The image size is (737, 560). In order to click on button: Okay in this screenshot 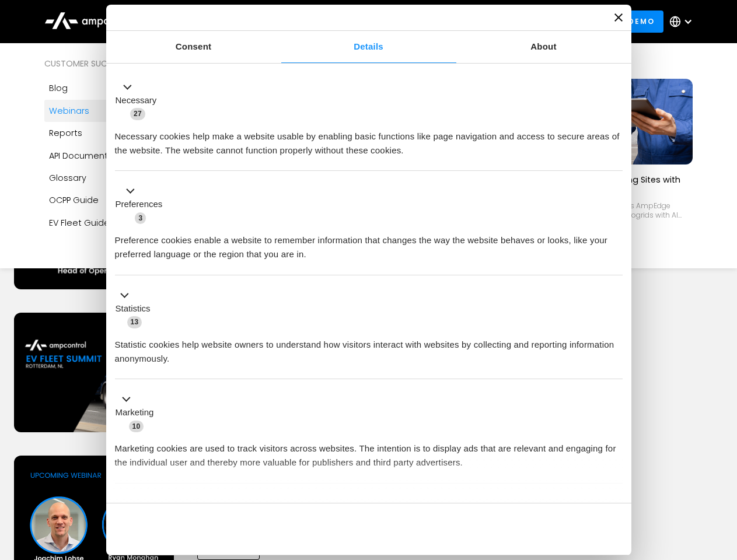, I will do `click(538, 530)`.